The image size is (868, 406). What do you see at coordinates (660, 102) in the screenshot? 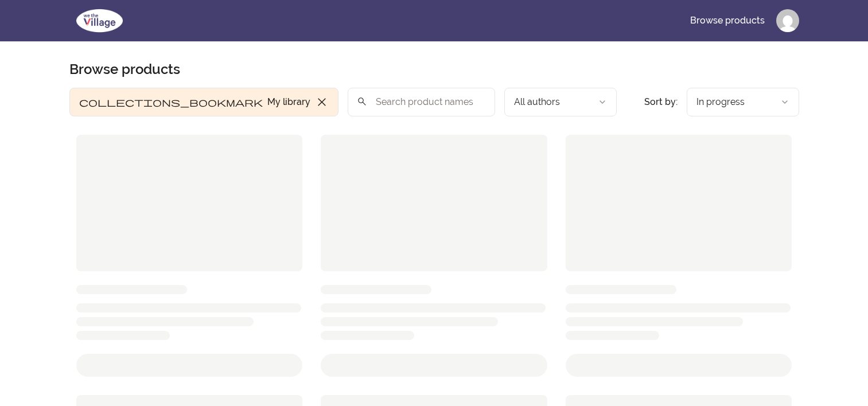
I see `span: Sort by:` at bounding box center [660, 102].